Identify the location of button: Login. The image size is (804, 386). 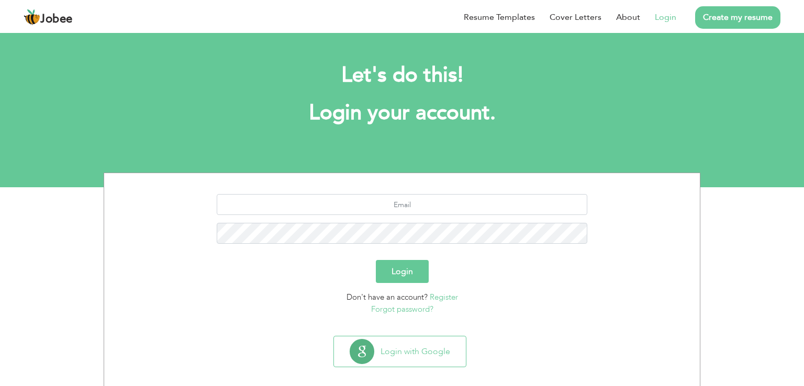
(402, 272).